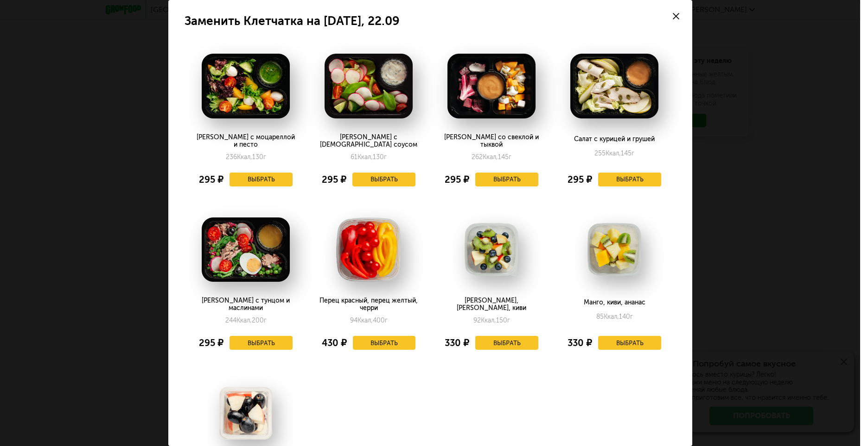 The height and width of the screenshot is (446, 868). I want to click on div: 262 145, so click(492, 157).